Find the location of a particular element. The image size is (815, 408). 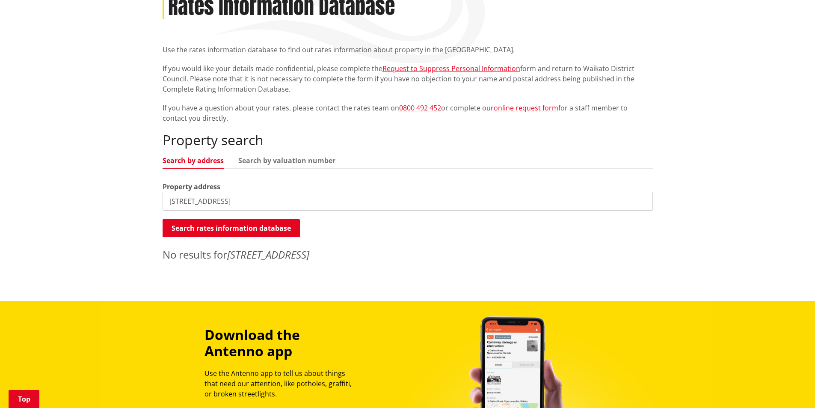

button: Search rates information database is located at coordinates (231, 228).